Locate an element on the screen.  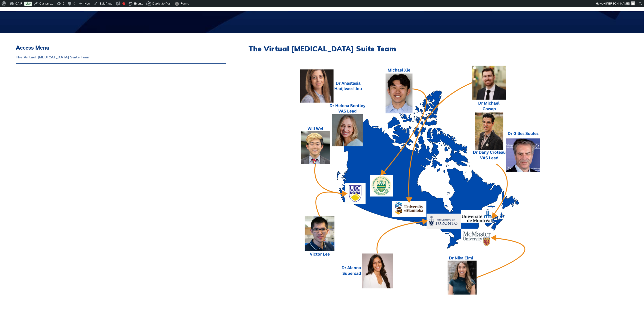
h3: Access Menu is located at coordinates (121, 47).